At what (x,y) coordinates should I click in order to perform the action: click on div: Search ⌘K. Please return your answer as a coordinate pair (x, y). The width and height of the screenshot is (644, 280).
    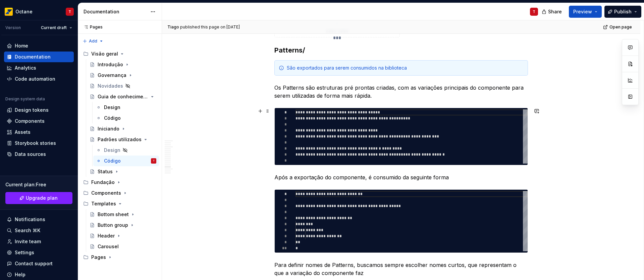
    Looking at the image, I should click on (28, 231).